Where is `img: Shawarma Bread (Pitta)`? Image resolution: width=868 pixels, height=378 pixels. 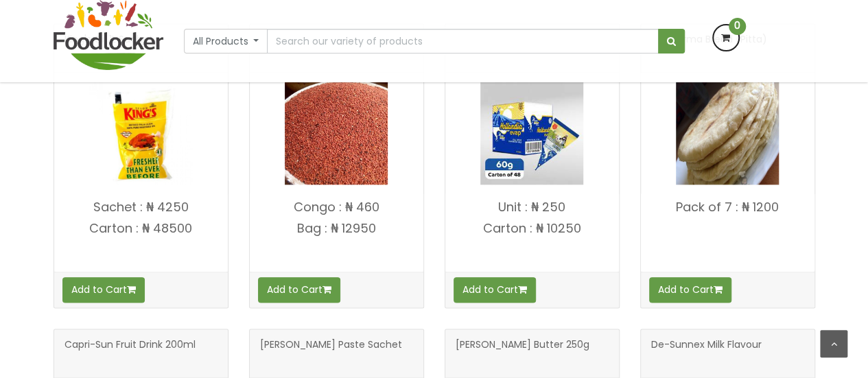 img: Shawarma Bread (Pitta) is located at coordinates (727, 133).